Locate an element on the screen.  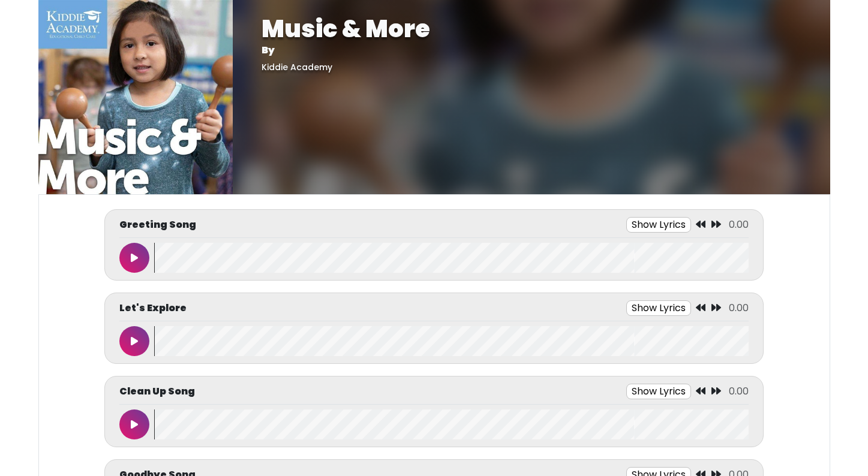
p: Let's Explore is located at coordinates (153, 308).